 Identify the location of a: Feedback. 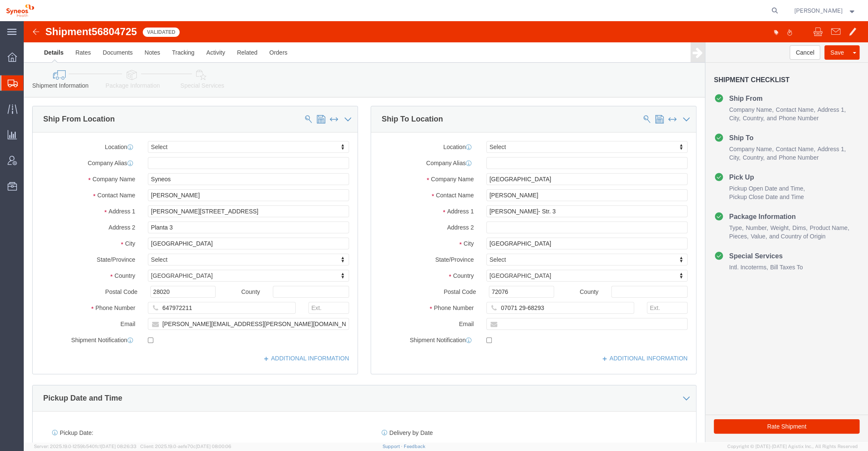
(413, 447).